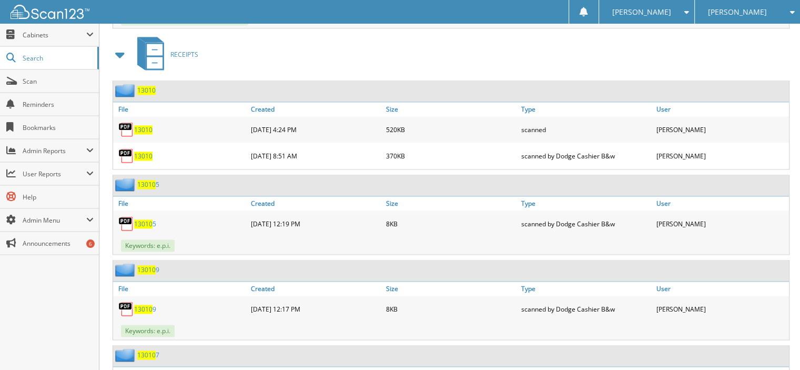 The image size is (800, 370). What do you see at coordinates (58, 243) in the screenshot?
I see `span: Announcements` at bounding box center [58, 243].